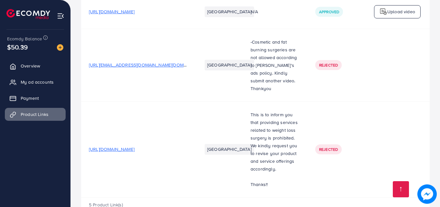  I want to click on span: Approved, so click(329, 12).